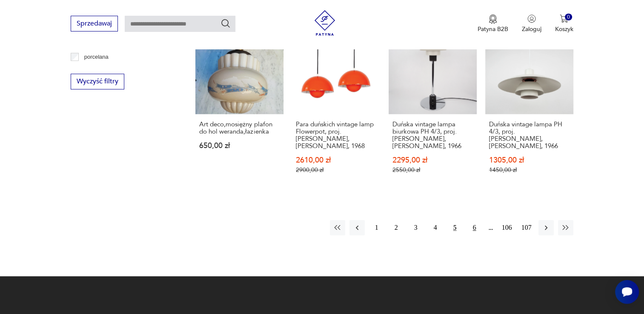 Image resolution: width=644 pixels, height=314 pixels. I want to click on p: 1450,00 zł, so click(529, 170).